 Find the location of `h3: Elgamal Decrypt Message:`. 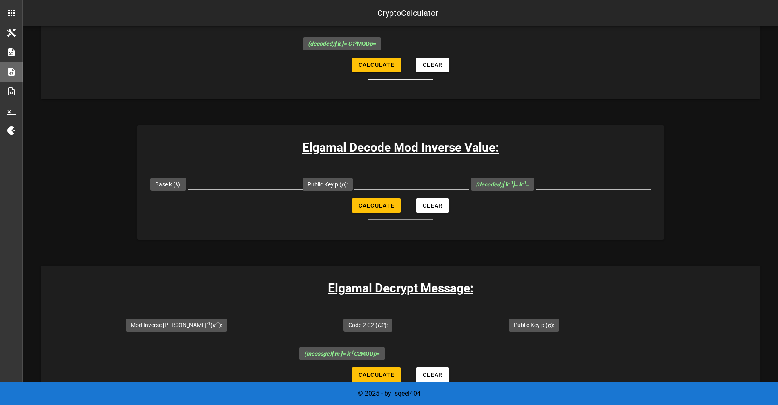

h3: Elgamal Decrypt Message: is located at coordinates (400, 288).